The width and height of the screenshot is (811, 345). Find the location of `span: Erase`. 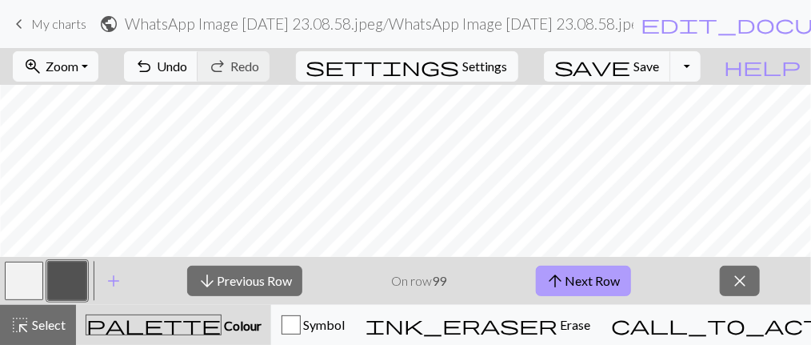

span: Erase is located at coordinates (573, 324).